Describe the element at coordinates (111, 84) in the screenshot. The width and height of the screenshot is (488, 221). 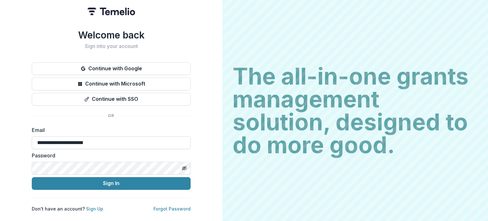
I see `button: Continue with Microsoft` at that location.